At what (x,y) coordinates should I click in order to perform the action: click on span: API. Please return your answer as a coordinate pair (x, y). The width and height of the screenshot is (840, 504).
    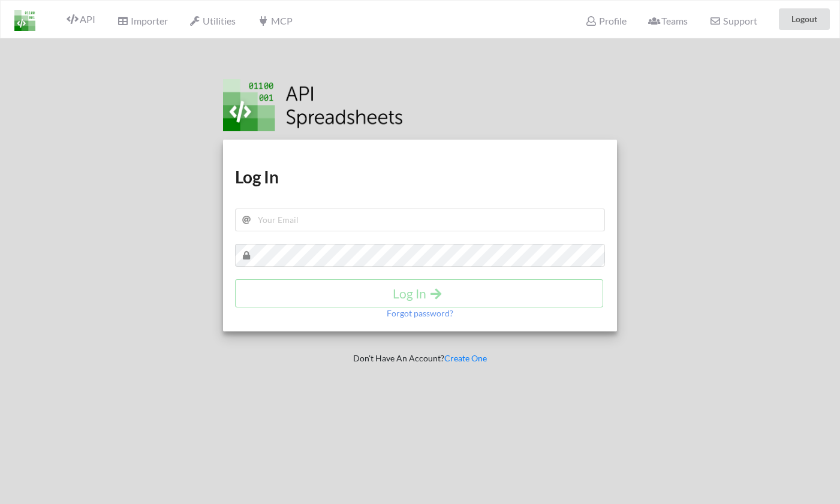
    Looking at the image, I should click on (81, 19).